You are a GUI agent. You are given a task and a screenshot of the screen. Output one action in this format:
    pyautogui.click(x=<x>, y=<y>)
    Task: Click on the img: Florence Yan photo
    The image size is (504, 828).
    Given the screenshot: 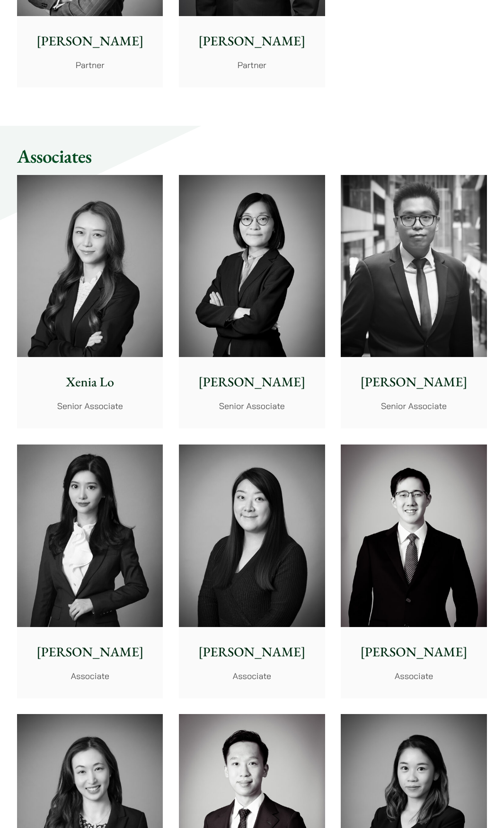 What is the action you would take?
    pyautogui.click(x=90, y=535)
    